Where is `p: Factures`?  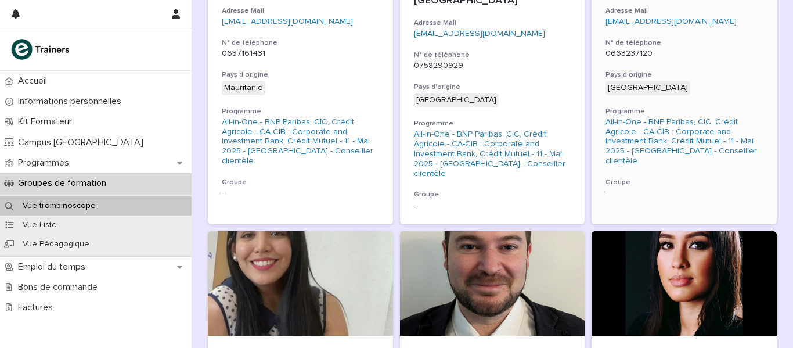 p: Factures is located at coordinates (38, 307).